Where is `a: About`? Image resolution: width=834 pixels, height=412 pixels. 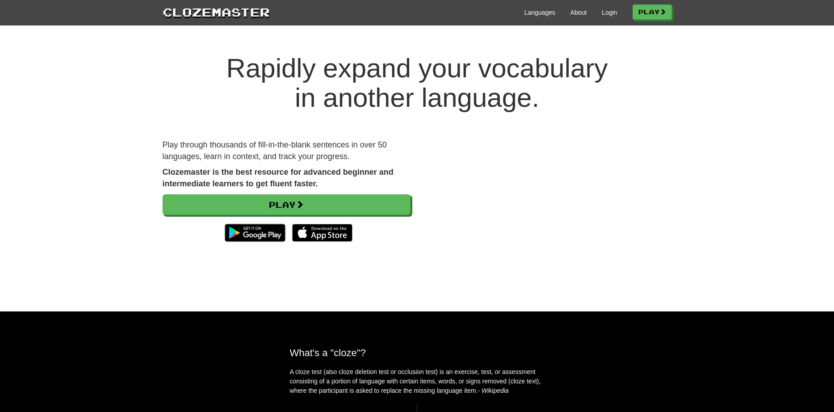
a: About is located at coordinates (578, 13).